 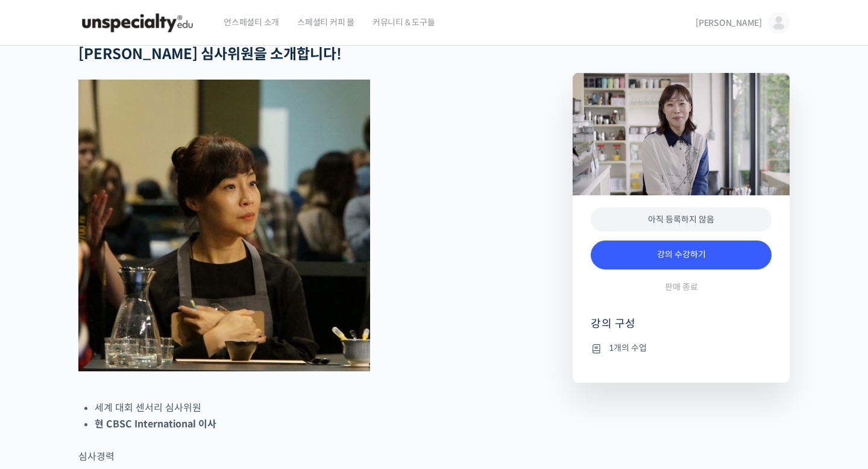 What do you see at coordinates (681, 349) in the screenshot?
I see `li: 1개의 수업` at bounding box center [681, 349].